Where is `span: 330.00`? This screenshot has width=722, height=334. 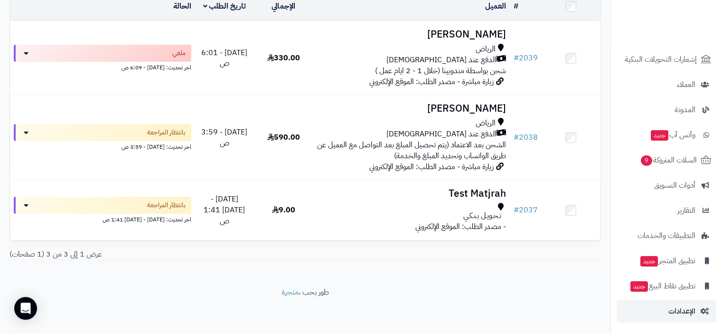
span: 330.00 is located at coordinates (283, 58).